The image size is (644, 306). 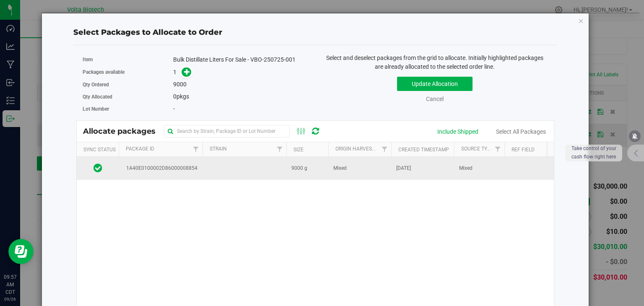 I want to click on a: Source Type, so click(x=477, y=149).